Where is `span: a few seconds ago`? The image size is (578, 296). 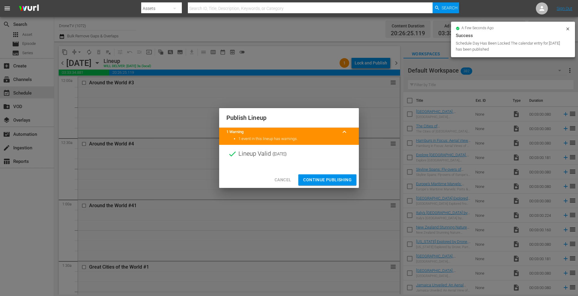 span: a few seconds ago is located at coordinates (477, 28).